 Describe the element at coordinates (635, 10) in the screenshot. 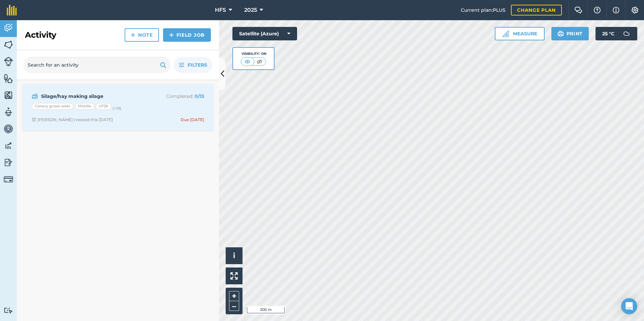

I see `img: A cog icon` at that location.